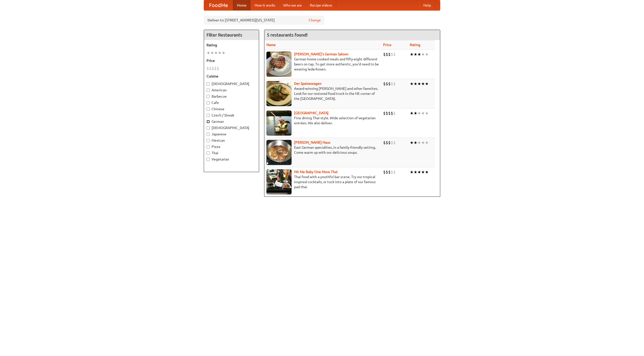 The width and height of the screenshot is (644, 356). I want to click on b: Der Speisewagen, so click(307, 83).